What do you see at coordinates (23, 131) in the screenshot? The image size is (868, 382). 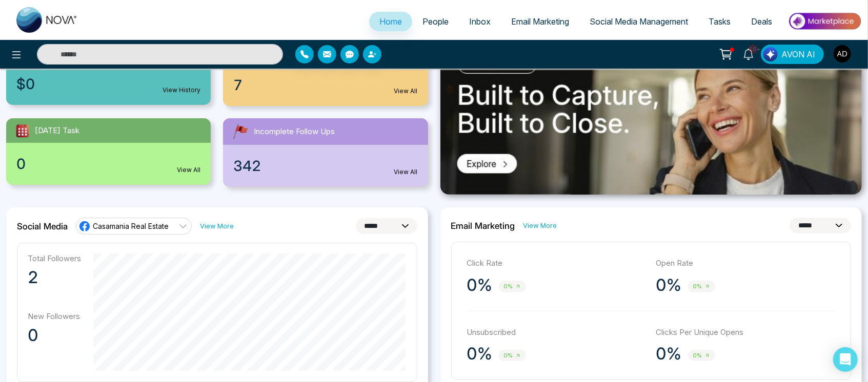 I see `img: todayTask.svg` at bounding box center [23, 131].